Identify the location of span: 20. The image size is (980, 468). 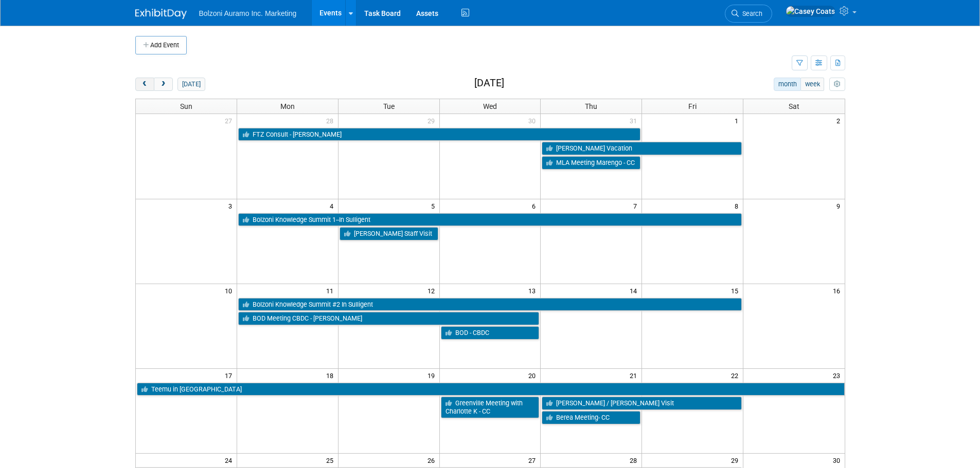
(534, 375).